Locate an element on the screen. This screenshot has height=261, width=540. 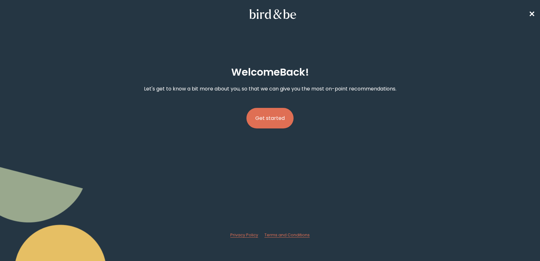
button: Get started is located at coordinates (270, 118).